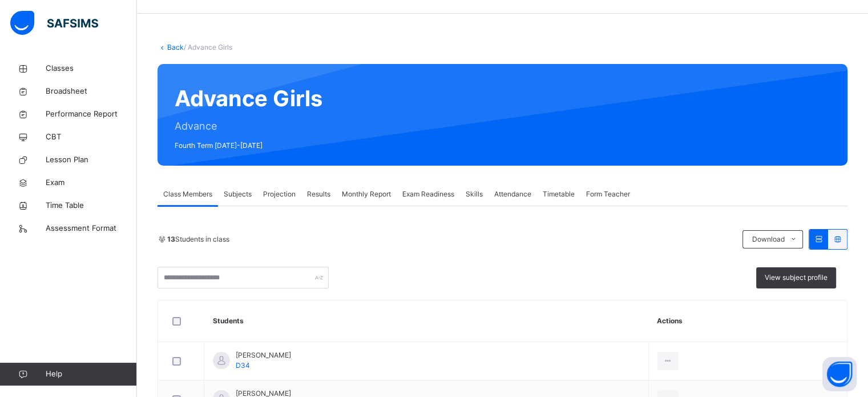  Describe the element at coordinates (91, 137) in the screenshot. I see `span: CBT` at that location.